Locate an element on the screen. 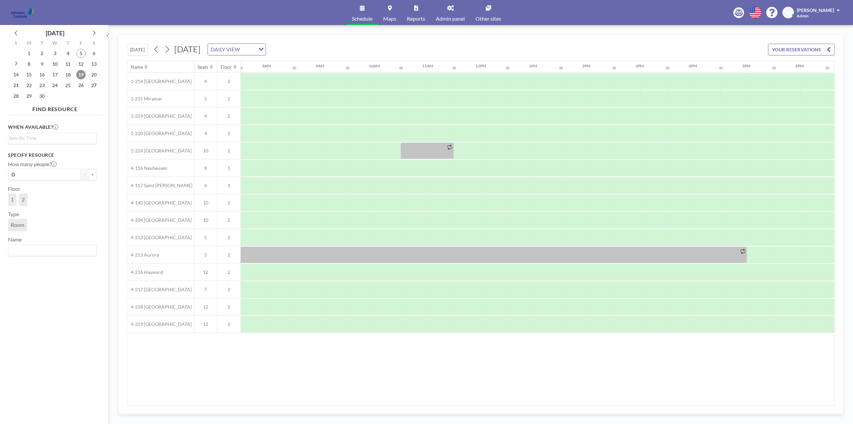 The image size is (853, 424). span: Sunday, September 7, 2025 is located at coordinates (16, 64).